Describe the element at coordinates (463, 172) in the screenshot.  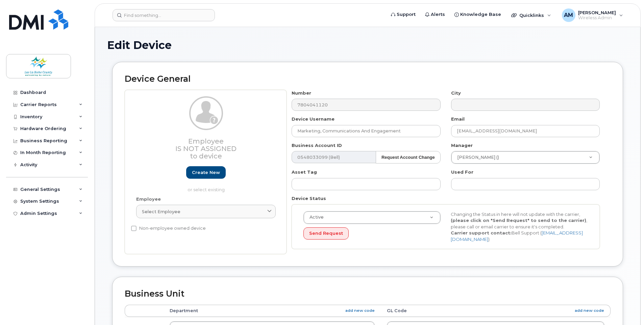
I see `label: Used For` at that location.